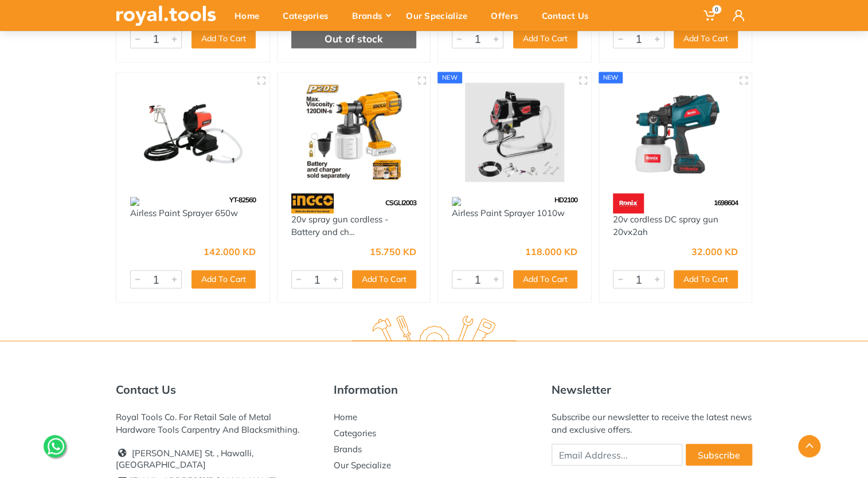 The height and width of the screenshot is (478, 868). I want to click on h5: Newsletter, so click(652, 389).